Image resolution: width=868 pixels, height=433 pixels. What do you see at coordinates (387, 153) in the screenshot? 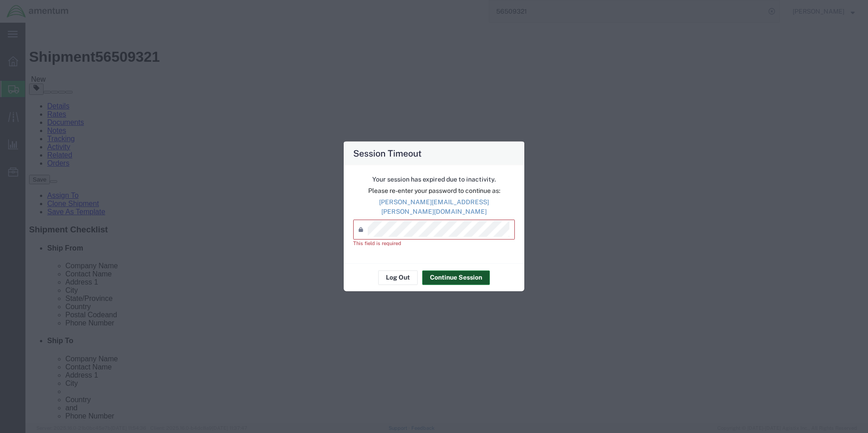
I see `h4: Session Timeout` at bounding box center [387, 153].